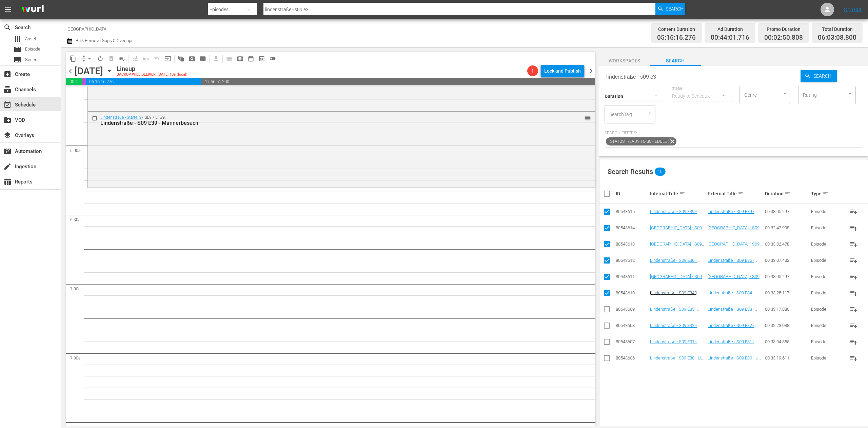  What do you see at coordinates (152, 69) in the screenshot?
I see `div: Lineup` at bounding box center [152, 69].